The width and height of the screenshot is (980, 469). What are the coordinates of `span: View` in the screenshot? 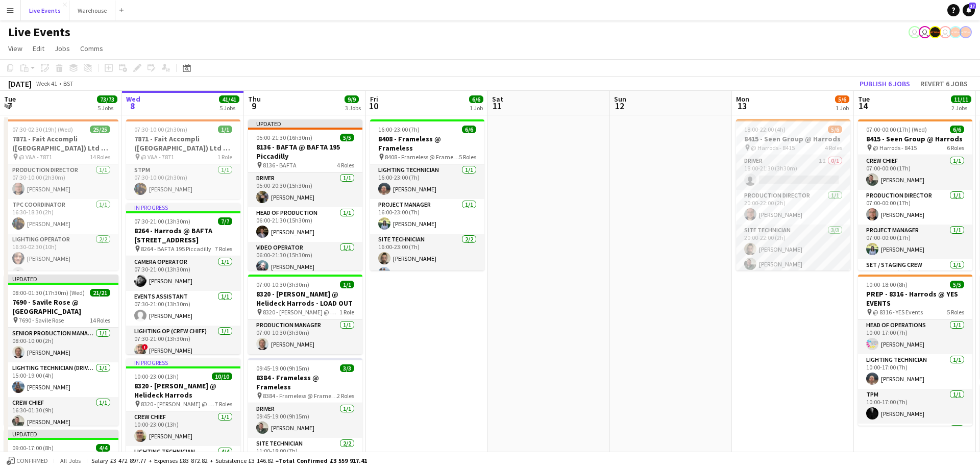 It's located at (16, 48).